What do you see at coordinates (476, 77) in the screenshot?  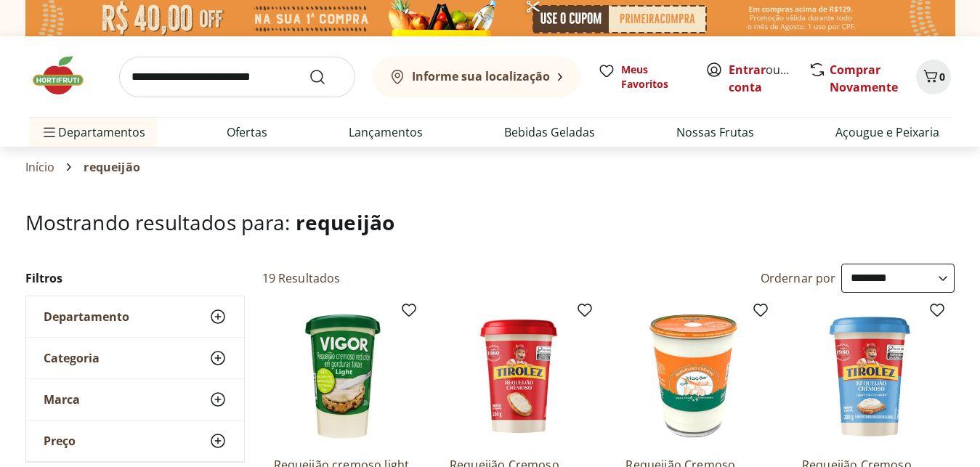 I see `button: Informe sua localização` at bounding box center [476, 77].